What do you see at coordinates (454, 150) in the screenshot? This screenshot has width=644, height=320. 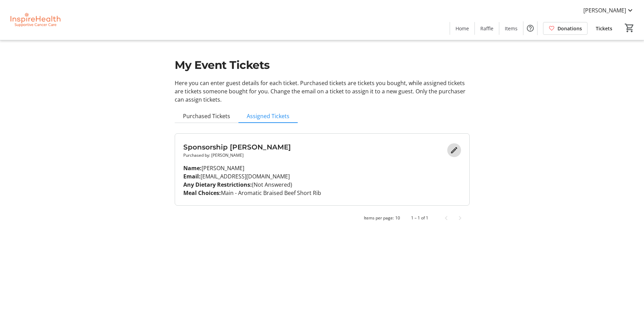 I see `button: Edit` at bounding box center [454, 150].